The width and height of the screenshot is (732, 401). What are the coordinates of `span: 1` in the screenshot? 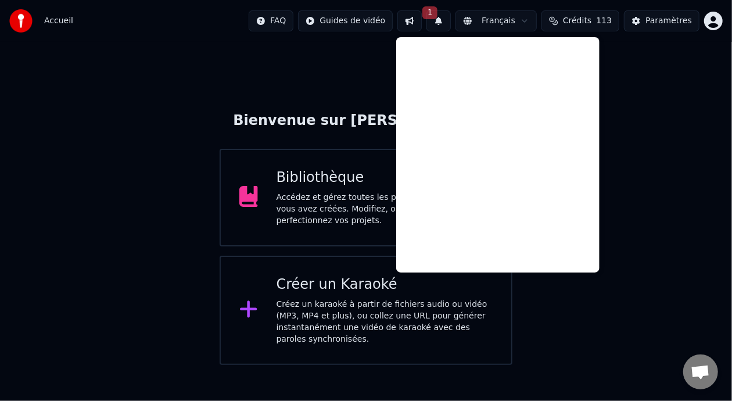 It's located at (430, 13).